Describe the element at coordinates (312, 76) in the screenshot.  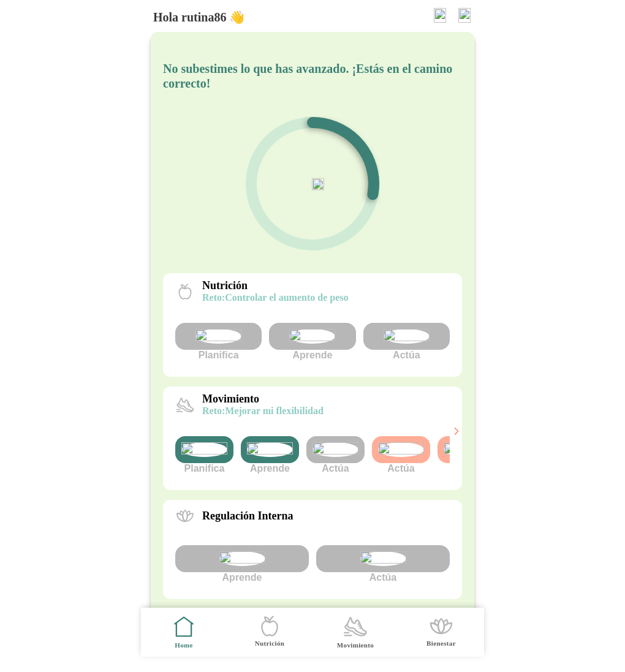
I see `h5: No subestimes lo que has avanzado. ¡Estás en el camino correcto!` at that location.